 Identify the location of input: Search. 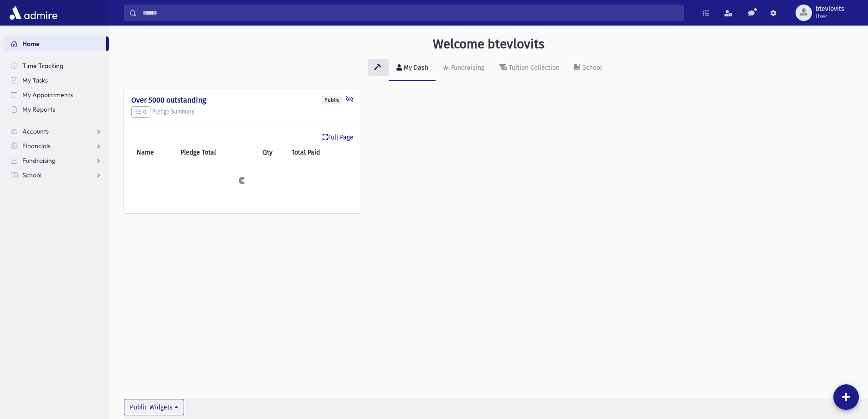
(410, 13).